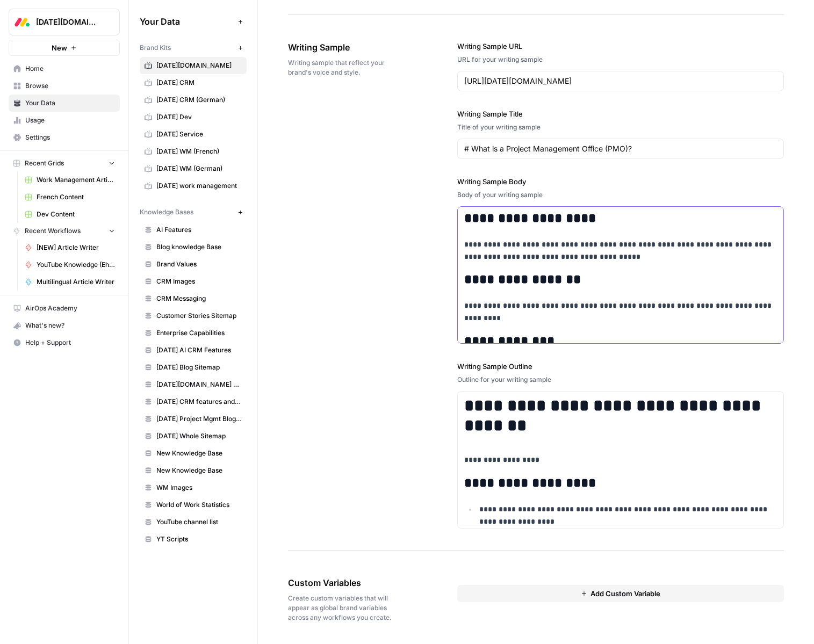  I want to click on span: CRM Messaging, so click(199, 299).